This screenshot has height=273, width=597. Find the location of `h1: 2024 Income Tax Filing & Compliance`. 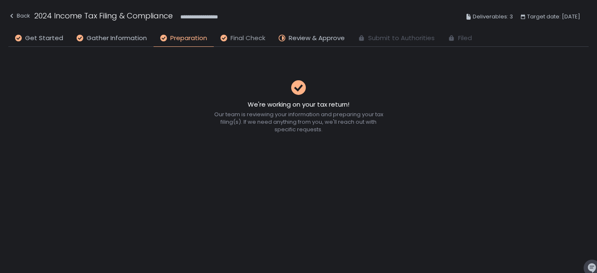

h1: 2024 Income Tax Filing & Compliance is located at coordinates (103, 15).